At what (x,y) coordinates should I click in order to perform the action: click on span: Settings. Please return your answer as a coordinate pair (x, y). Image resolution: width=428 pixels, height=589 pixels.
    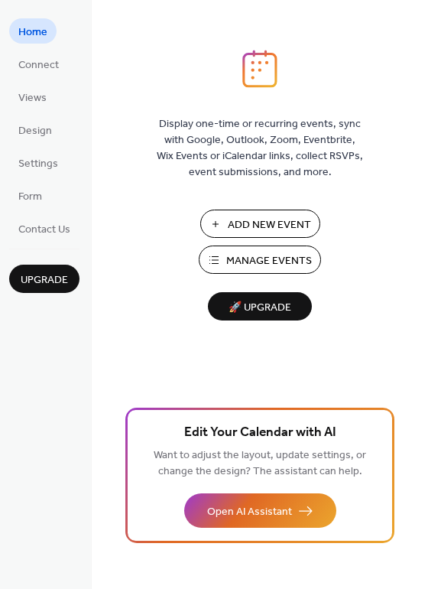
    Looking at the image, I should click on (38, 164).